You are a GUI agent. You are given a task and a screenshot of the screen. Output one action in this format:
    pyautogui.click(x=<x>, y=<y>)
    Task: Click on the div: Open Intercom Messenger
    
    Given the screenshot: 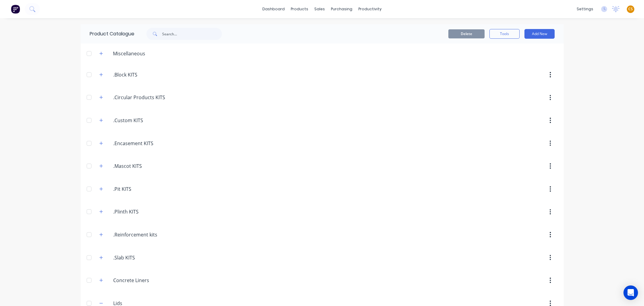 What is the action you would take?
    pyautogui.click(x=631, y=293)
    